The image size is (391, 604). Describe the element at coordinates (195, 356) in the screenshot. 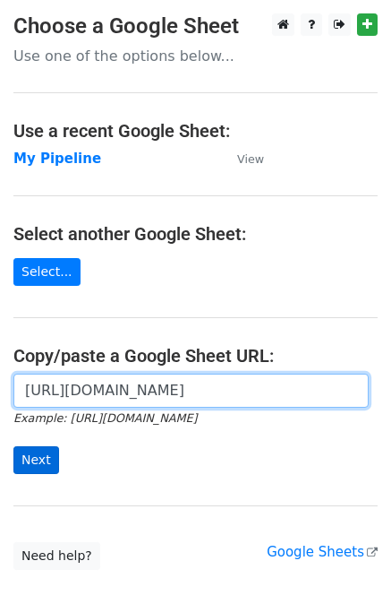

I see `h4: Copy/paste a Google Sheet URL:` at that location.